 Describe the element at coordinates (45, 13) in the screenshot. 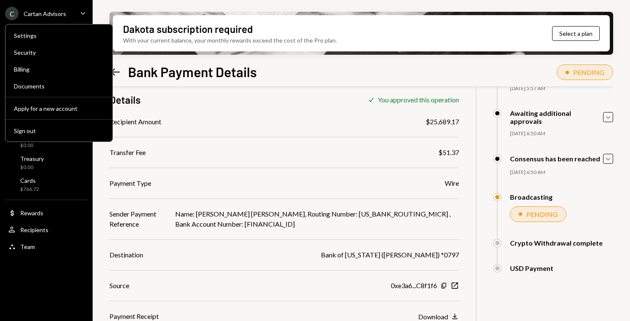

I see `div: Cartan Advisors` at that location.